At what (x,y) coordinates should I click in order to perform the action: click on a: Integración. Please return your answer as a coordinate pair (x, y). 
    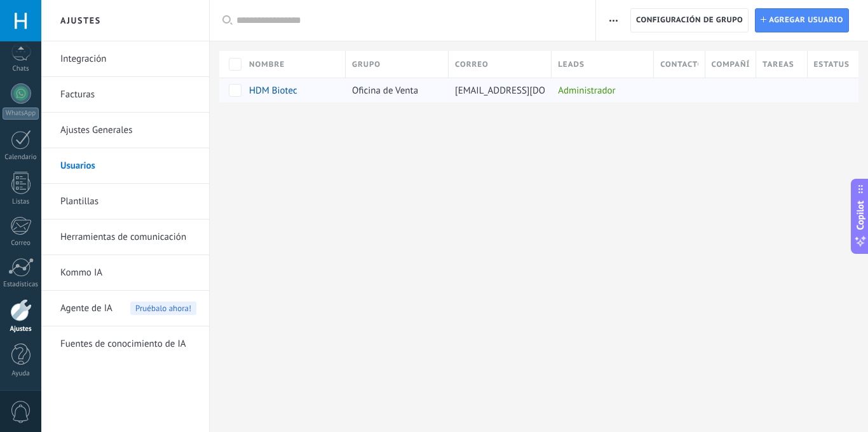
    Looking at the image, I should click on (128, 59).